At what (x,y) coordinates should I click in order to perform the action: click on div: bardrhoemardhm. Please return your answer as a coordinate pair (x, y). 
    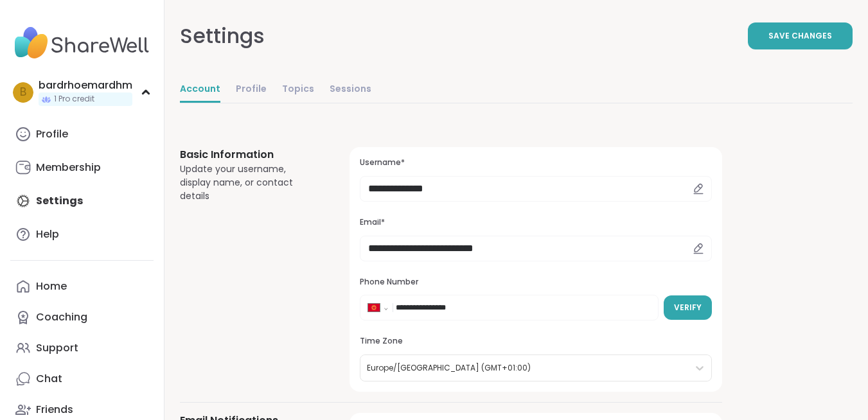
    Looking at the image, I should click on (85, 85).